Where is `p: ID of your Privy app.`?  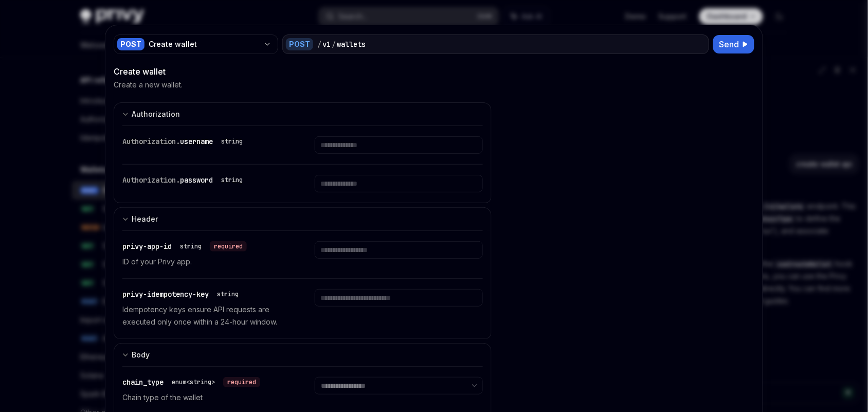
p: ID of your Privy app. is located at coordinates (207, 262).